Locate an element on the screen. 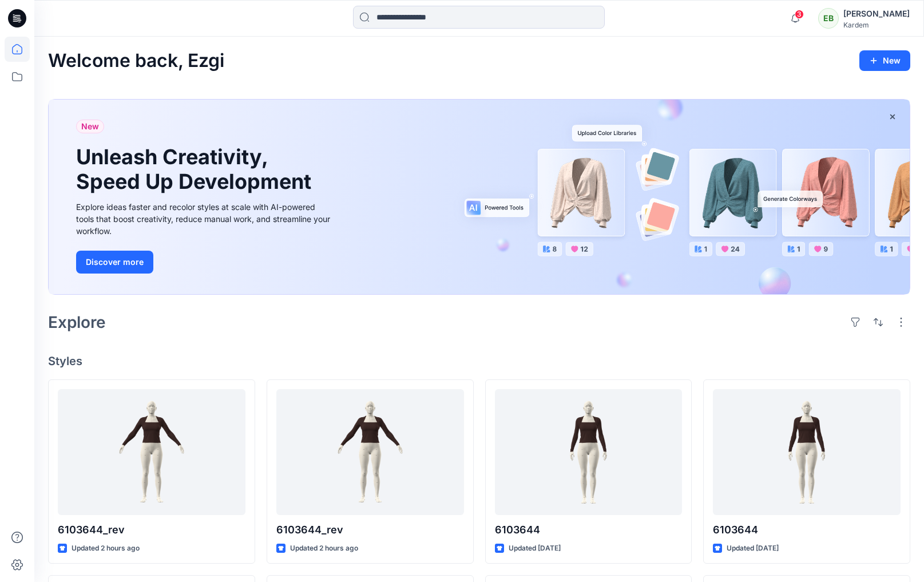 The width and height of the screenshot is (924, 582). button: Discover more is located at coordinates (115, 262).